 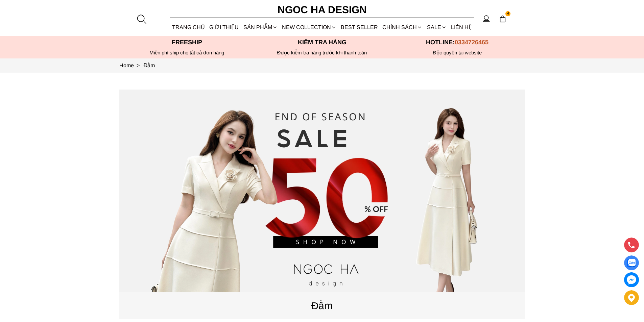 I want to click on a: TRANG CHỦ, so click(x=188, y=27).